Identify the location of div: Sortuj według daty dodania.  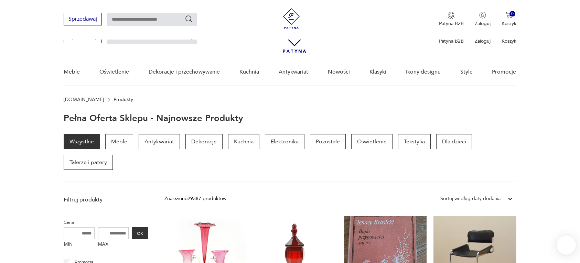
(471, 199).